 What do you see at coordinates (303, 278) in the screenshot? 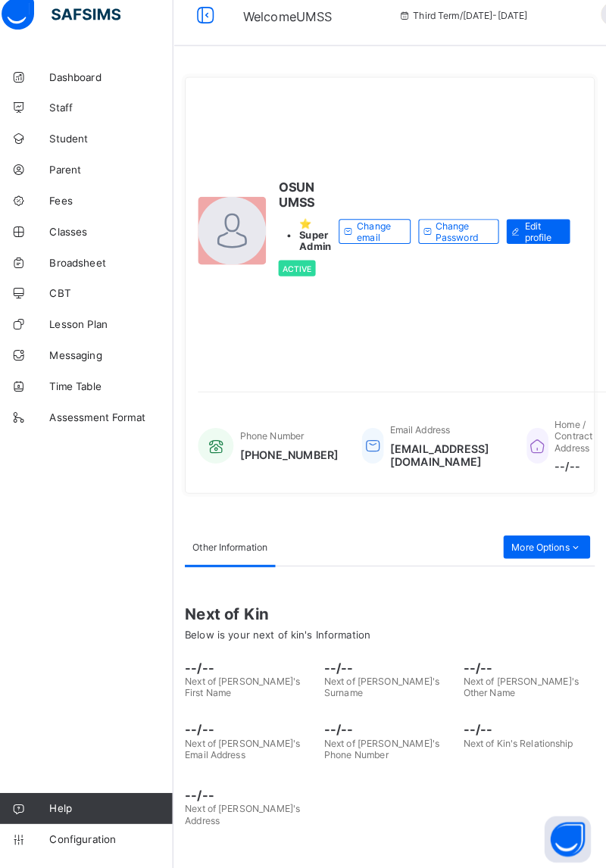
I see `span: Active` at bounding box center [303, 278].